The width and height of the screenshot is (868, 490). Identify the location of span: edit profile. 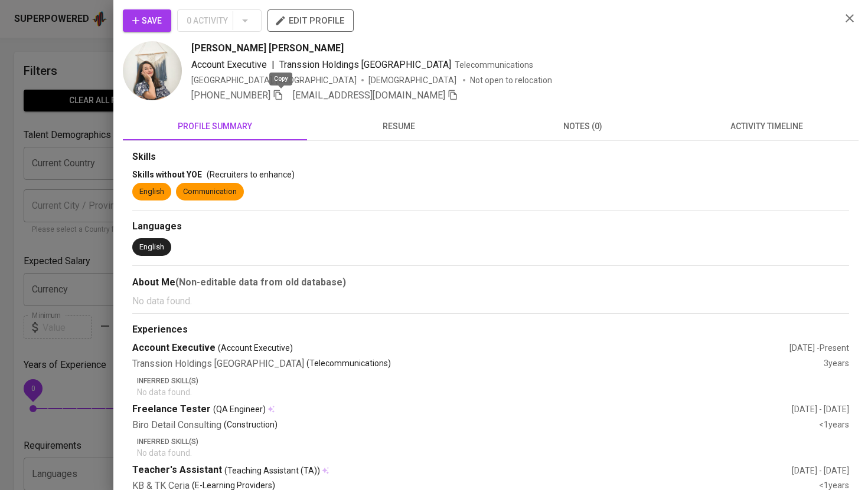
(310, 21).